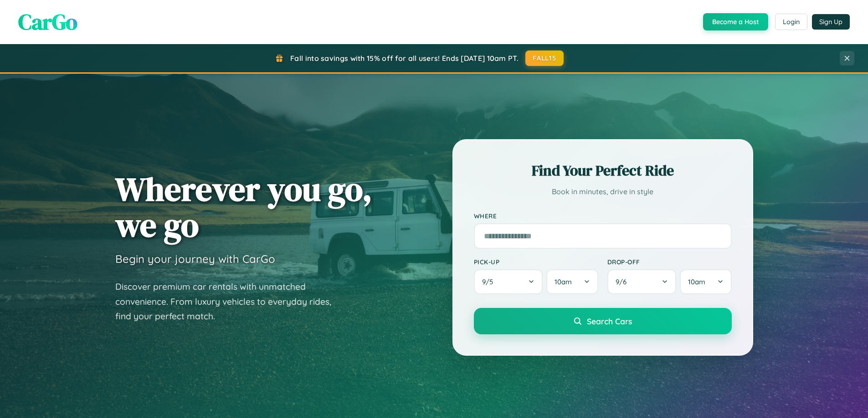  Describe the element at coordinates (603, 192) in the screenshot. I see `p: Book in minutes, drive in style` at that location.